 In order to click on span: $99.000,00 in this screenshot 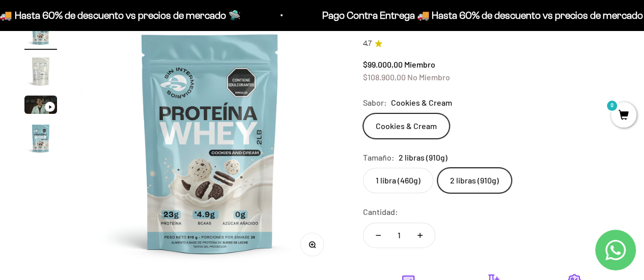, I will do `click(383, 64)`.